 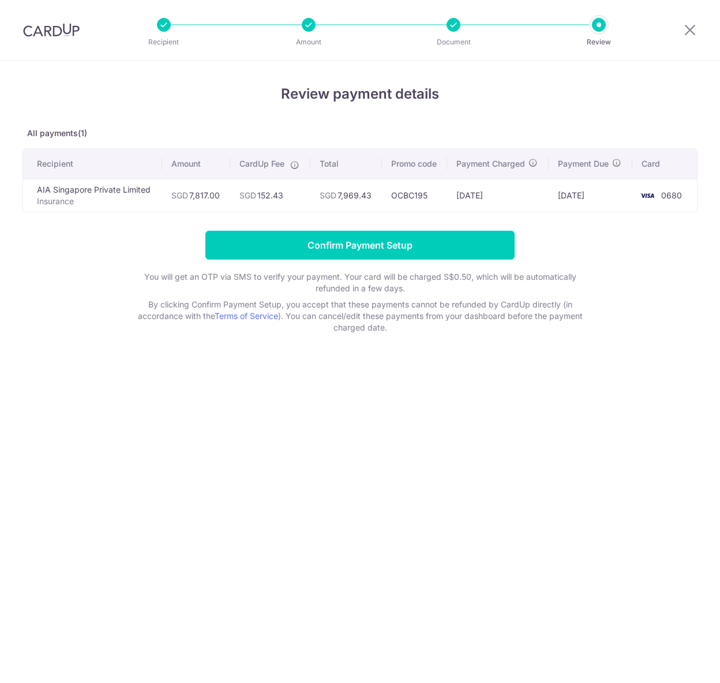 I want to click on th: Total, so click(x=346, y=164).